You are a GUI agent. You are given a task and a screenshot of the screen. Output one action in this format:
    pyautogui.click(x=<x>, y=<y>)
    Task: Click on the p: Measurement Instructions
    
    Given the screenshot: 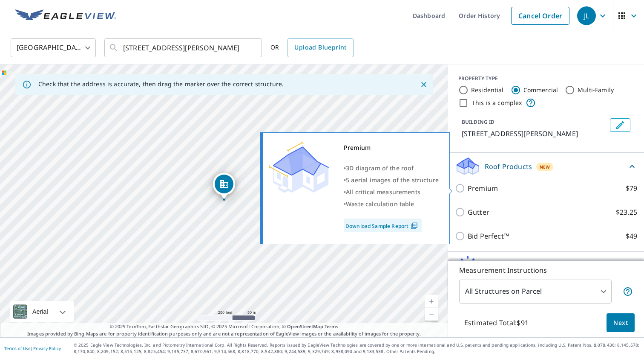 What is the action you would take?
    pyautogui.click(x=546, y=270)
    